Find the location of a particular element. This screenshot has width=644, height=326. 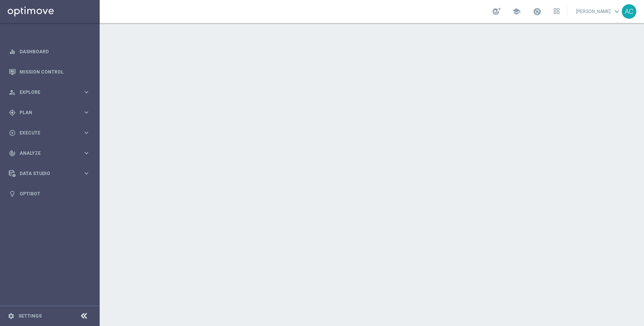

div: Dashboard is located at coordinates (50, 52).